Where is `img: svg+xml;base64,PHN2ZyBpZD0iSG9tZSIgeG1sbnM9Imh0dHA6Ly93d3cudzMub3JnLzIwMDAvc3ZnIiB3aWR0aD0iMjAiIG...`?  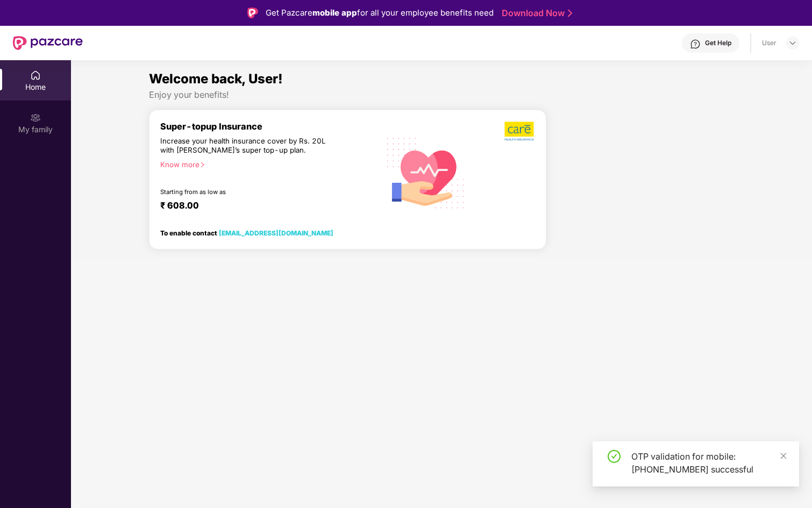
img: svg+xml;base64,PHN2ZyBpZD0iSG9tZSIgeG1sbnM9Imh0dHA6Ly93d3cudzMub3JnLzIwMDAvc3ZnIiB3aWR0aD0iMjAiIG... is located at coordinates (35, 75).